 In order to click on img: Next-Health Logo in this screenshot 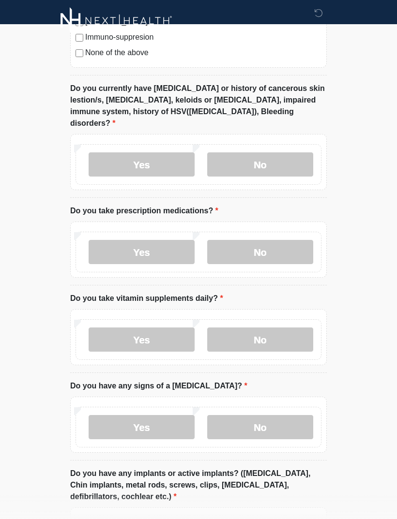, I will do `click(116, 20)`.